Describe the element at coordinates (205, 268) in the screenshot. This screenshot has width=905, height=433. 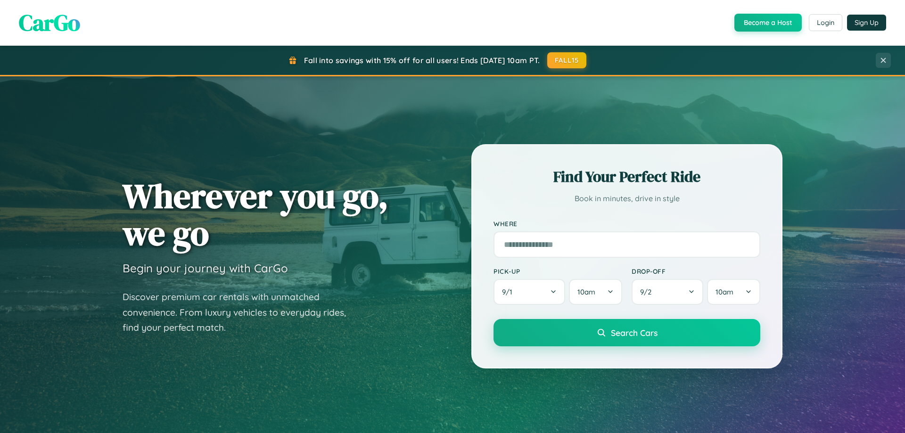
I see `h3: Begin your journey with CarGo` at that location.